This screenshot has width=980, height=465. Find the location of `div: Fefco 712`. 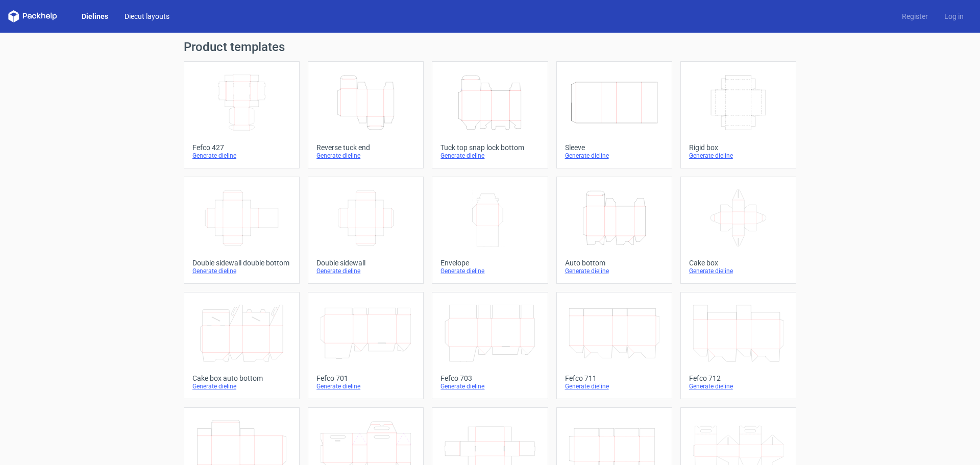

div: Fefco 712 is located at coordinates (738, 378).